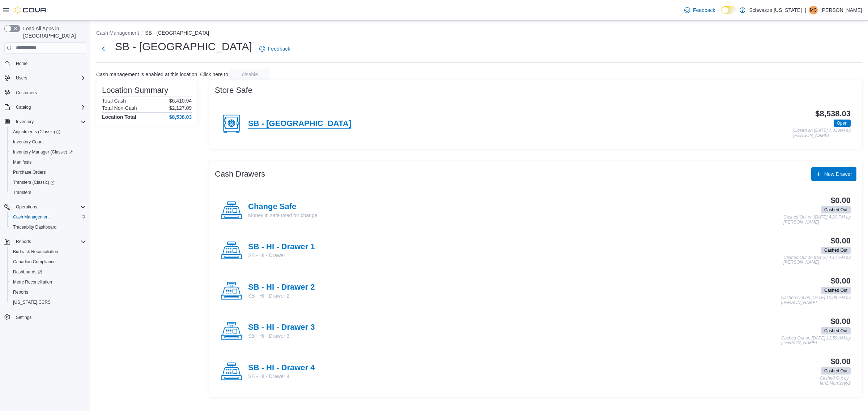 The width and height of the screenshot is (868, 411). I want to click on button: Transfers, so click(48, 192).